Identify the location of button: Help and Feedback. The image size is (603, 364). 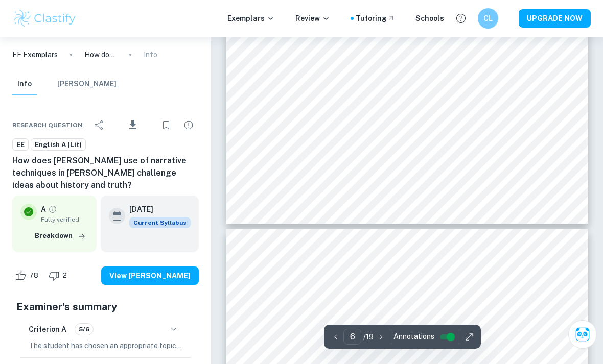
(461, 19).